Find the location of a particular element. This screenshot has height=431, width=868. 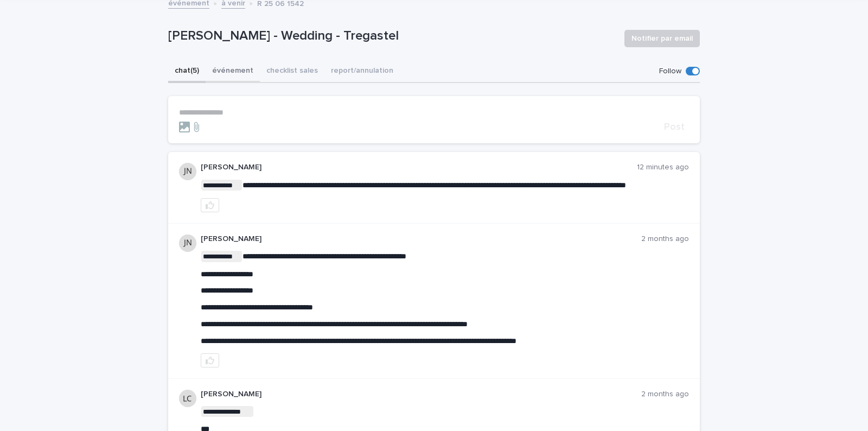

button: chat (5) is located at coordinates (187, 72).